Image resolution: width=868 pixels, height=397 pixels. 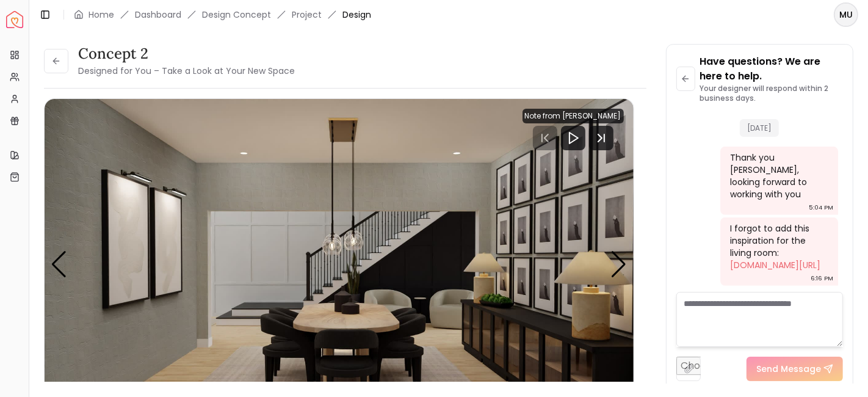 What do you see at coordinates (778, 247) in the screenshot?
I see `div: I forgot to add this inspiration for the living room:` at bounding box center [778, 247].